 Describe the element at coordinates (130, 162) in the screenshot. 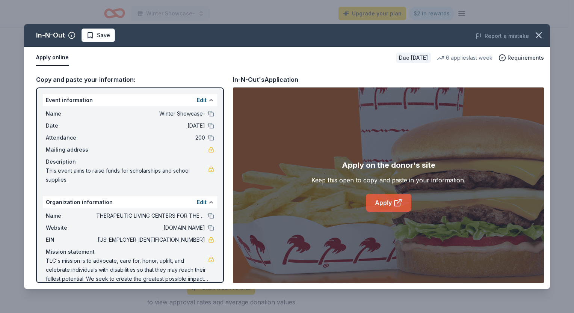

I see `div: Description` at that location.